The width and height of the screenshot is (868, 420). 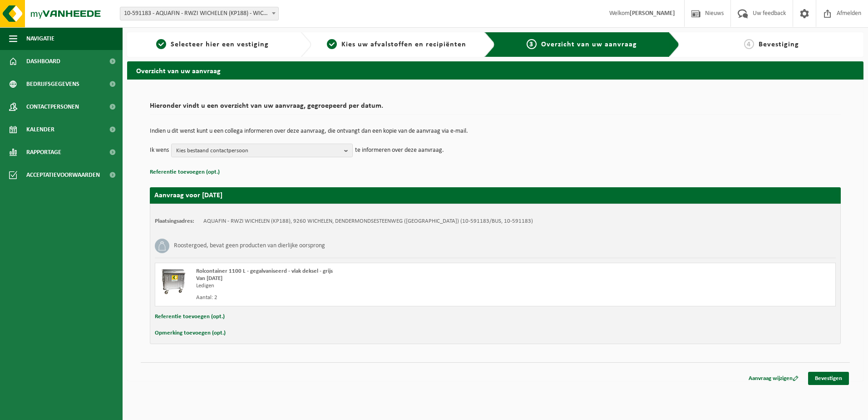 I want to click on p: Ik wens, so click(x=159, y=150).